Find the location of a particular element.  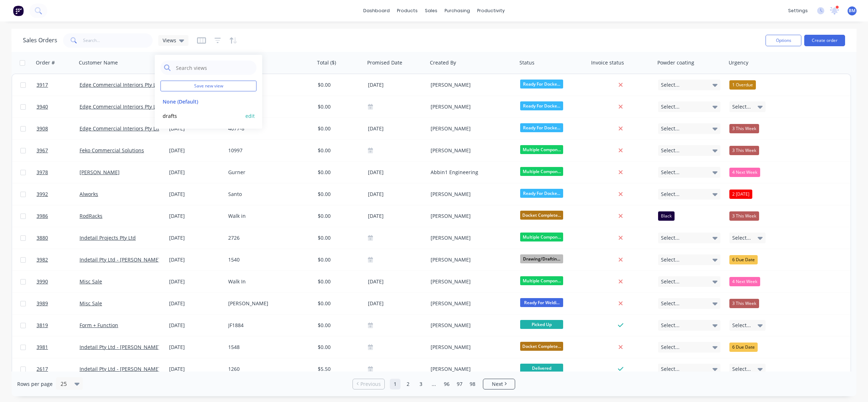

a: Indetail Projects Pty Ltd is located at coordinates (108, 238).